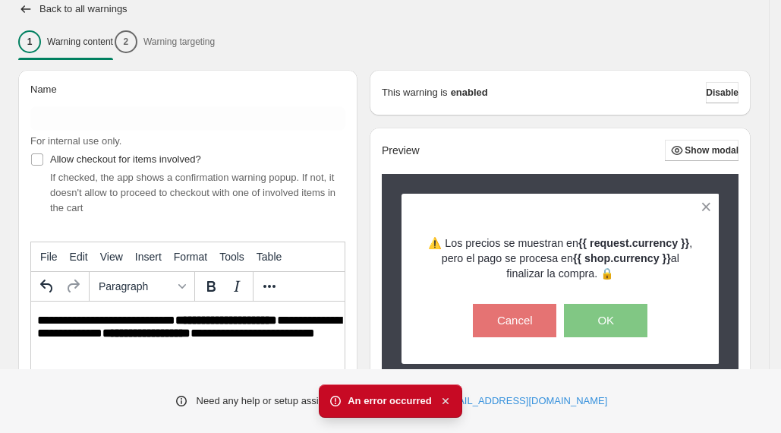  I want to click on p: Warning content, so click(80, 42).